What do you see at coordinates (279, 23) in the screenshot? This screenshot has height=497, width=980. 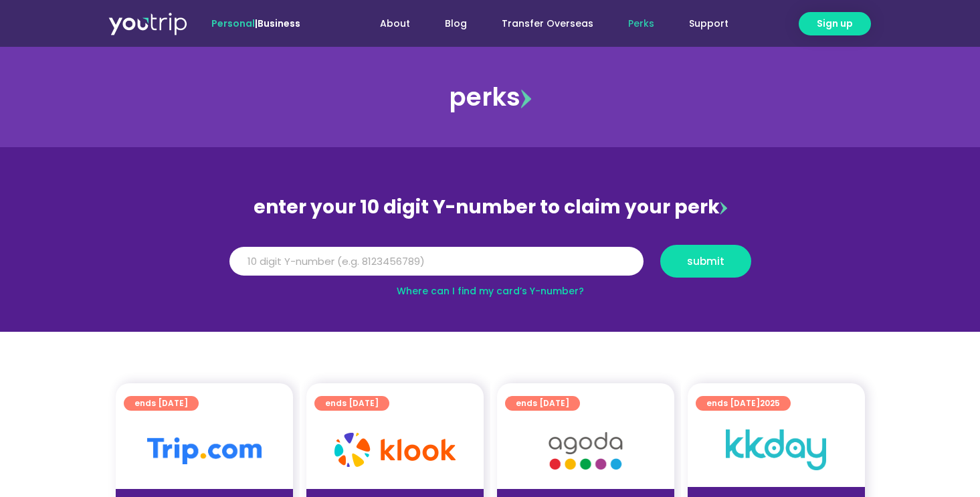 I see `a: Business` at bounding box center [279, 23].